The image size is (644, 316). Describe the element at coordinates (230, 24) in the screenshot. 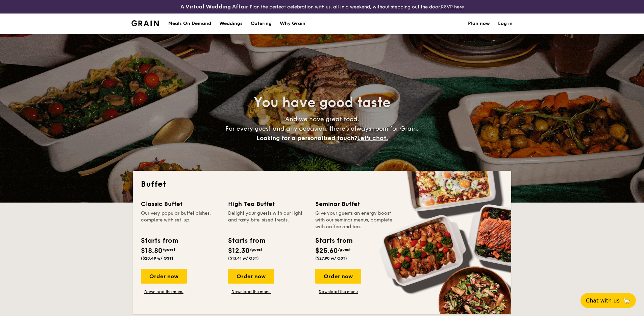

I see `a: Weddings` at that location.